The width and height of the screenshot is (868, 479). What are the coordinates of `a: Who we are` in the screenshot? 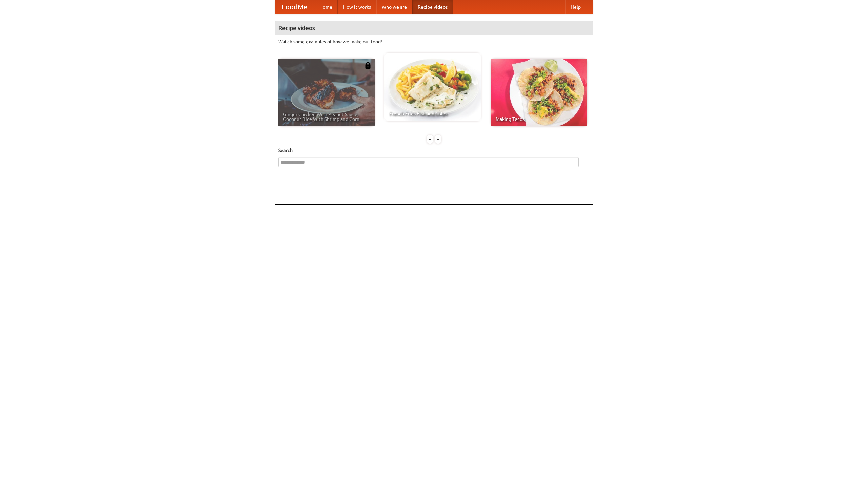 It's located at (394, 7).